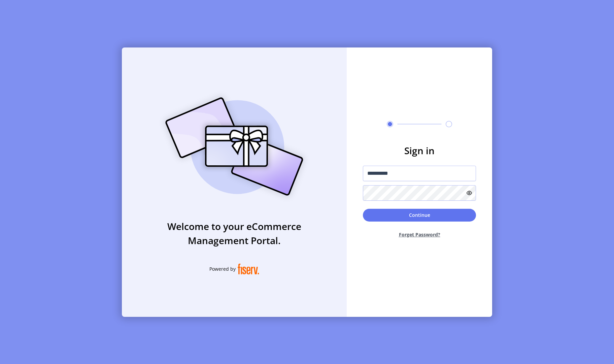 The width and height of the screenshot is (614, 364). Describe the element at coordinates (420, 215) in the screenshot. I see `button: Continue` at that location.